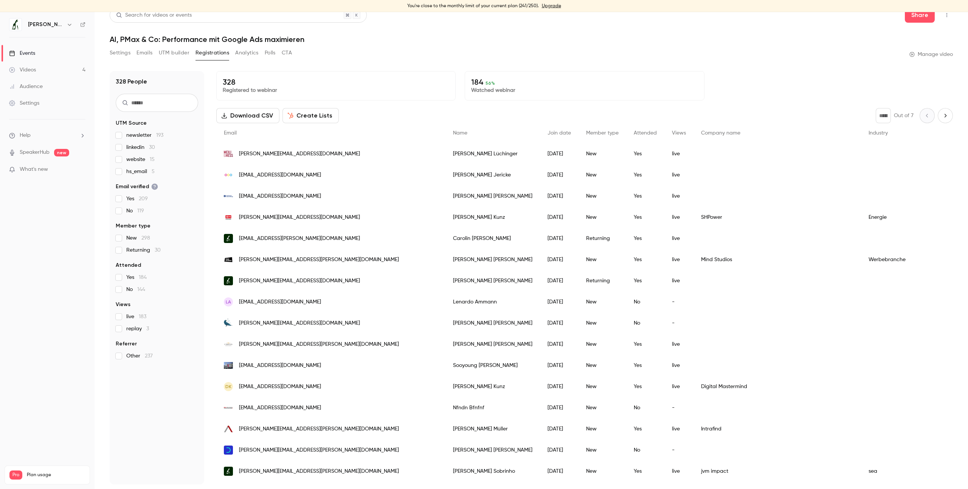 Image resolution: width=968 pixels, height=489 pixels. Describe the element at coordinates (777, 429) in the screenshot. I see `div: Intrafind` at that location.